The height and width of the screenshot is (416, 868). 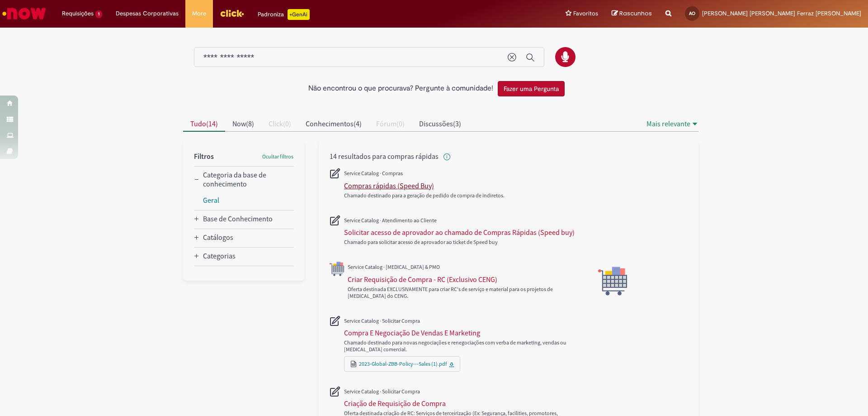 What do you see at coordinates (147, 14) in the screenshot?
I see `span: Despesas Corporativas` at bounding box center [147, 14].